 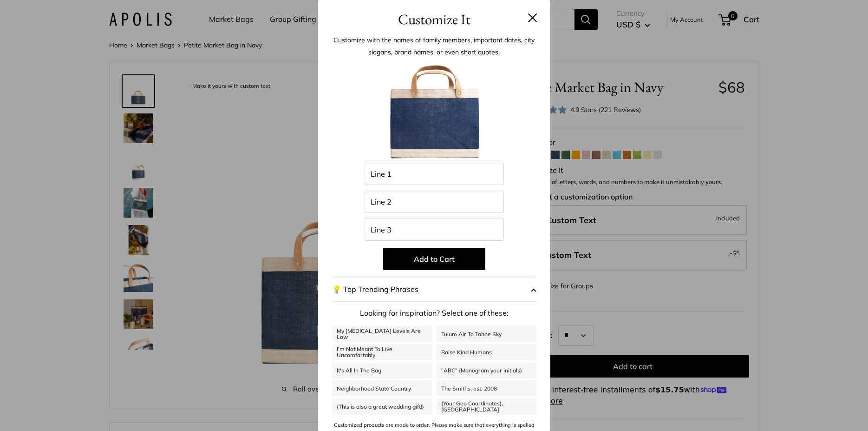 What do you see at coordinates (434, 112) in the screenshot?
I see `img: BlankForCustomizer_PMB_Navy.jpg` at bounding box center [434, 112].